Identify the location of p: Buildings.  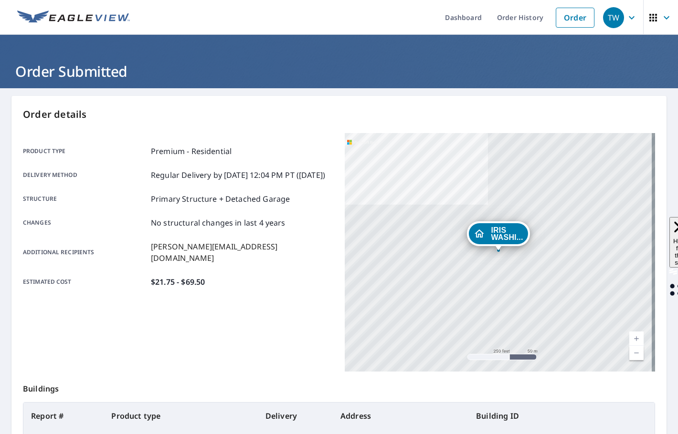
(339, 387).